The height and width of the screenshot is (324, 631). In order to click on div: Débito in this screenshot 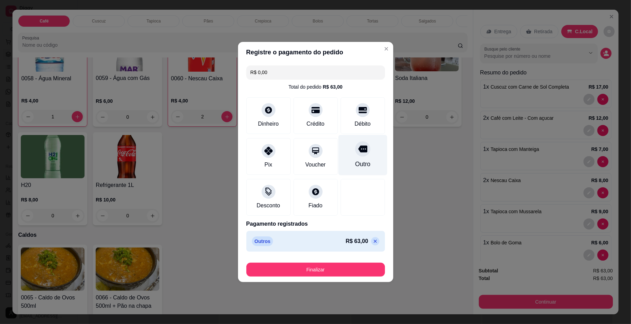, I will do `click(362, 124)`.